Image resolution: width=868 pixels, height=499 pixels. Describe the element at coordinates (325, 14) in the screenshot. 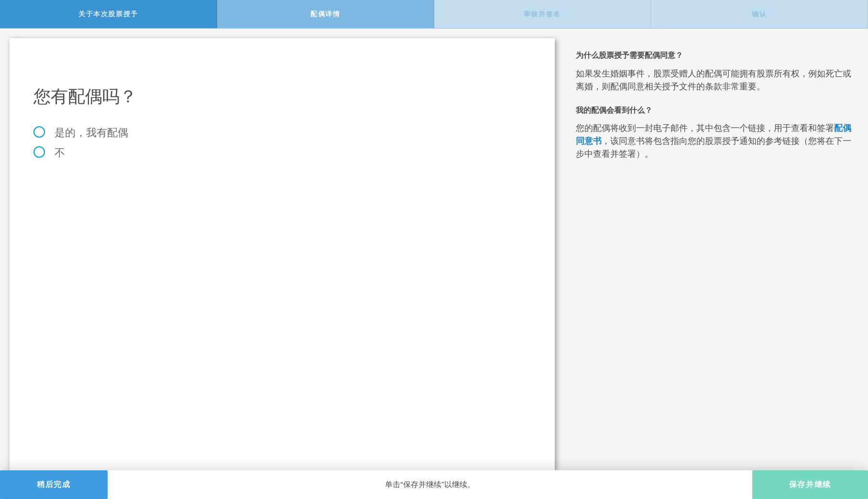

I see `font: 配偶详情` at that location.